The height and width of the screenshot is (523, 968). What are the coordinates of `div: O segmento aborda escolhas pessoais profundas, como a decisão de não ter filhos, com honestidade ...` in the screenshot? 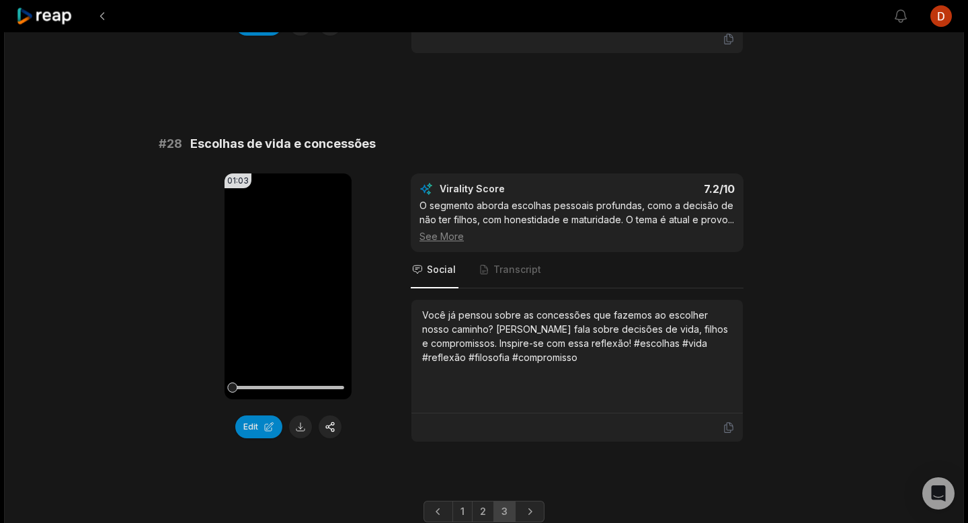 It's located at (576, 220).